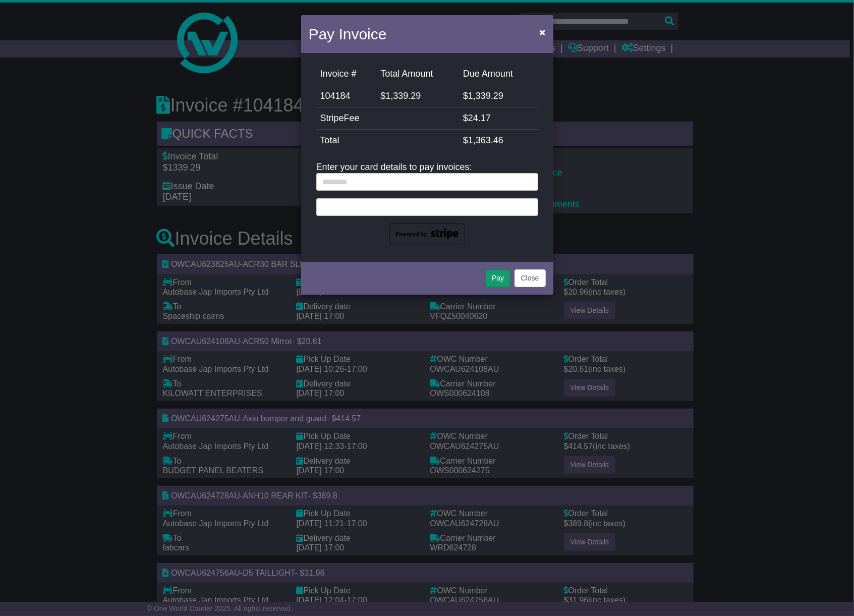 The height and width of the screenshot is (616, 854). What do you see at coordinates (418, 74) in the screenshot?
I see `td: Total Amount` at bounding box center [418, 74].